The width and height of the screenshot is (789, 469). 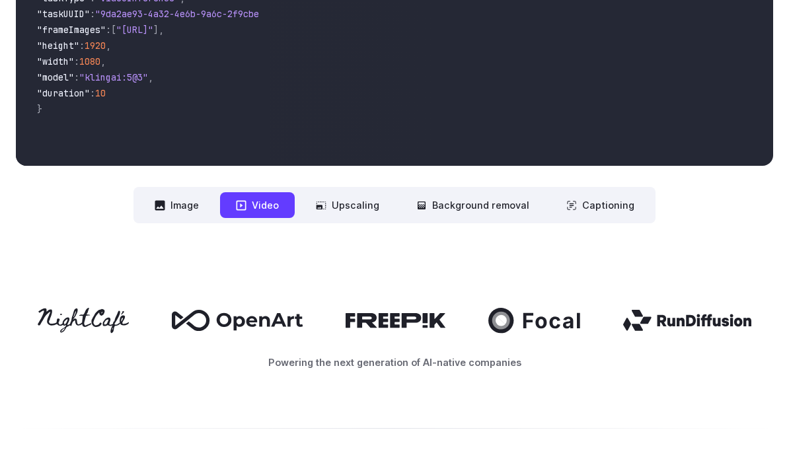 What do you see at coordinates (257, 205) in the screenshot?
I see `button: Video` at bounding box center [257, 205].